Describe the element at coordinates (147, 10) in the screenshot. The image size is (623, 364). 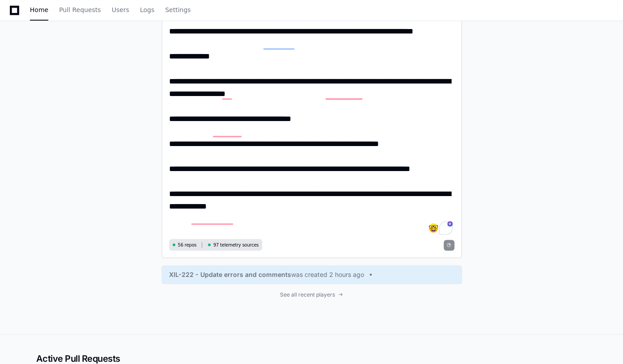
I see `span: Logs` at that location.